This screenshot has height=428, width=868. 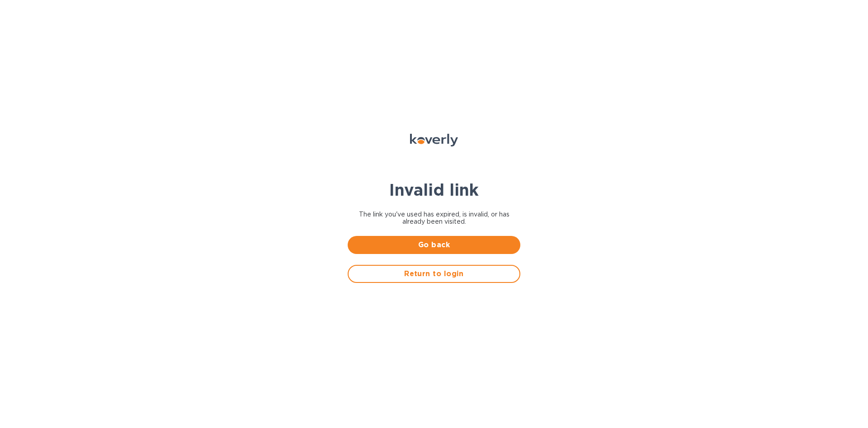 I want to click on button: Go back, so click(x=434, y=246).